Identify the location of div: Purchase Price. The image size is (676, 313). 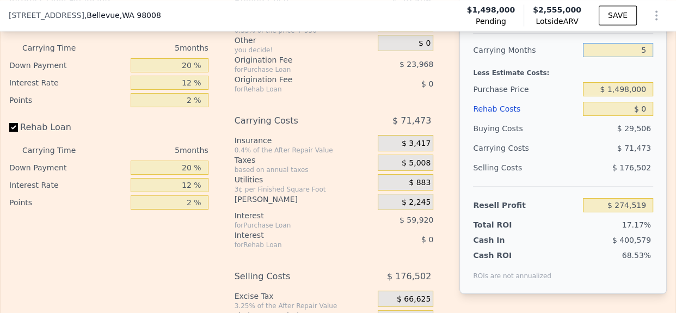
(526, 89).